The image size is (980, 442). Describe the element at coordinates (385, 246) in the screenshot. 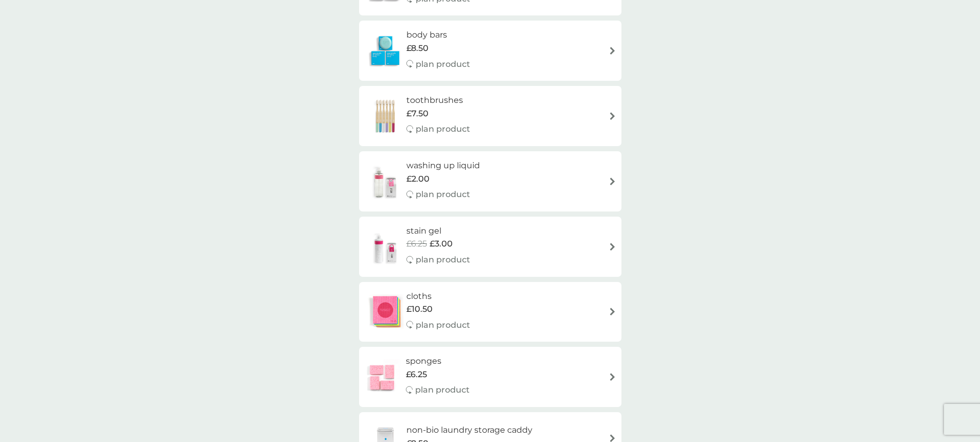

I see `img: stain gel` at that location.